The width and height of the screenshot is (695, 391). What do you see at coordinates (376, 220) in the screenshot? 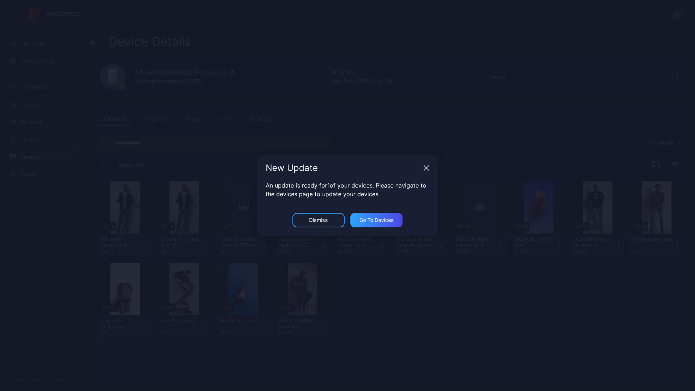
I see `button: Go to devices` at bounding box center [376, 220].